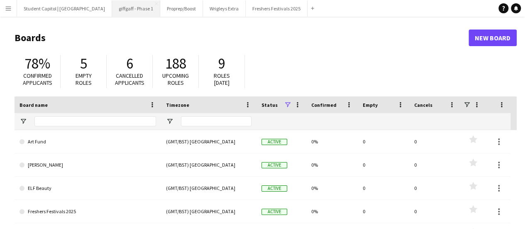 The height and width of the screenshot is (229, 525). What do you see at coordinates (181, 8) in the screenshot?
I see `button: Proprep/Boost` at bounding box center [181, 8].